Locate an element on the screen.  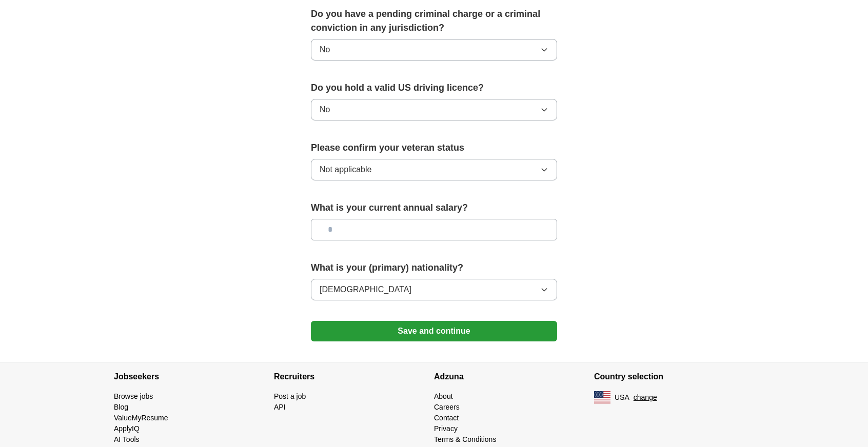
label: What is your current annual salary? is located at coordinates (434, 208).